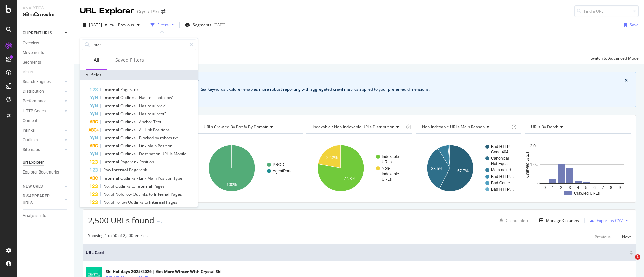 The width and height of the screenshot is (644, 277). Describe the element at coordinates (180, 154) in the screenshot. I see `span: Mobile` at that location.